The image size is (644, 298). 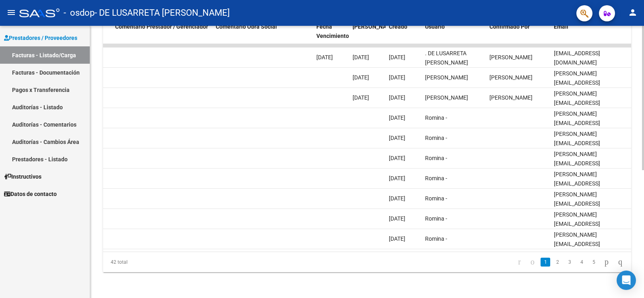 I want to click on span: Email, so click(x=561, y=26).